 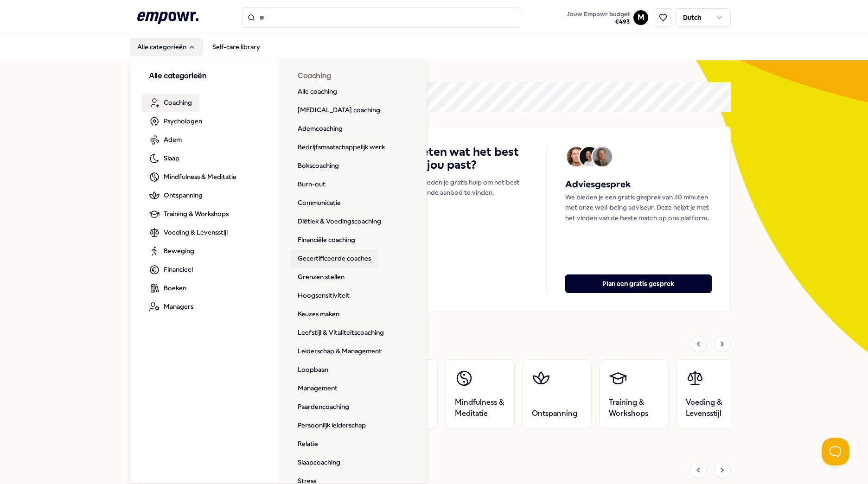 I want to click on span: Managers, so click(x=179, y=306).